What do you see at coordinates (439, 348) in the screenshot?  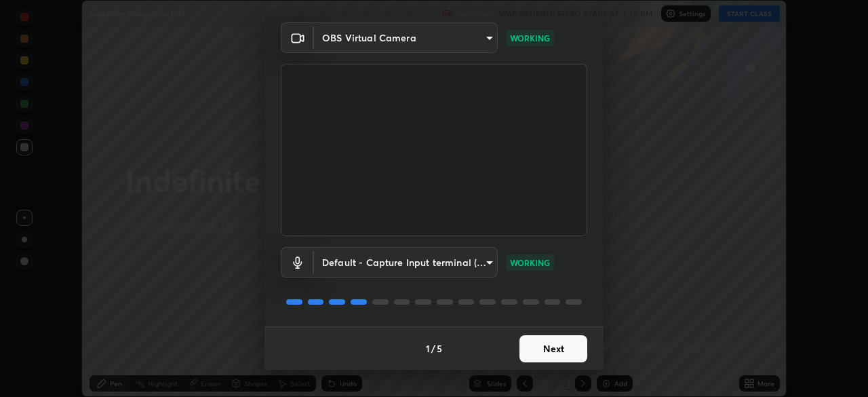 I see `h4: 5` at bounding box center [439, 348].